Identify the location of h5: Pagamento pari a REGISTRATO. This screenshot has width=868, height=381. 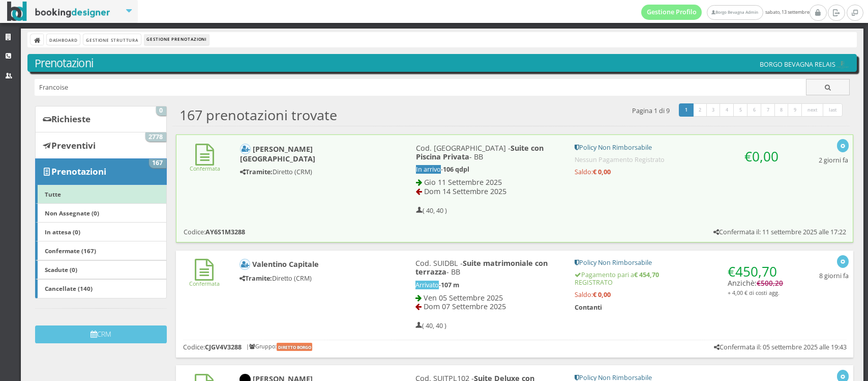
(679, 278).